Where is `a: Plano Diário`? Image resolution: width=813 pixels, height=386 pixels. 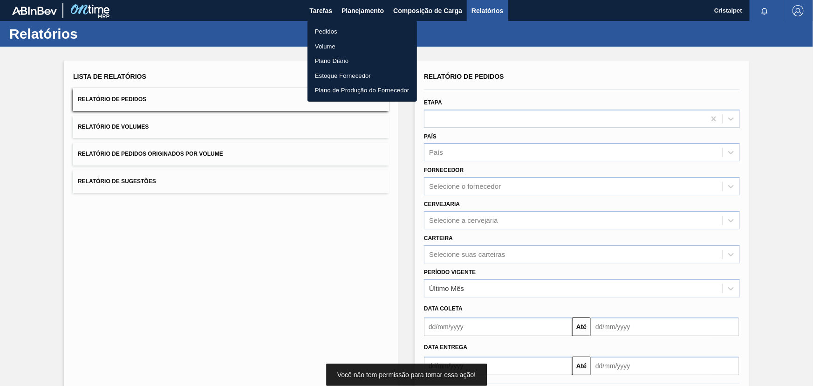 a: Plano Diário is located at coordinates (362, 61).